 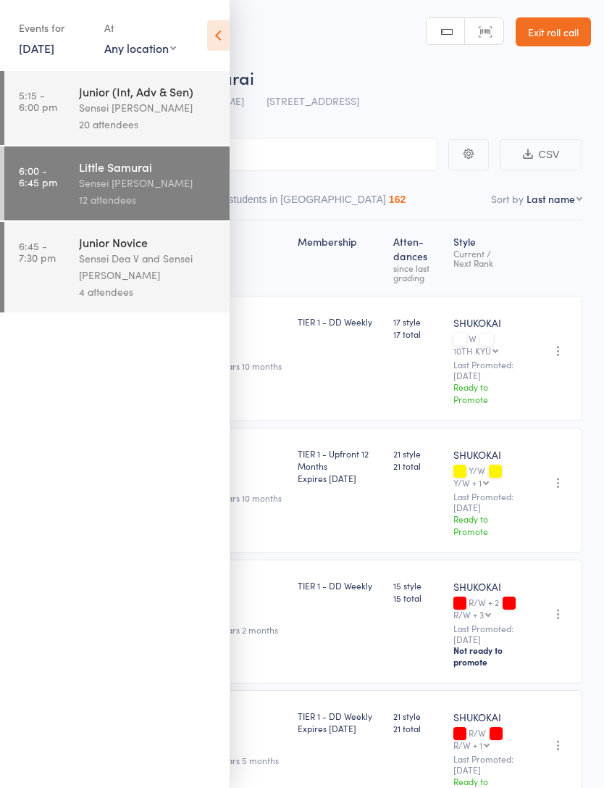 I want to click on div: Not ready to promote, so click(x=488, y=656).